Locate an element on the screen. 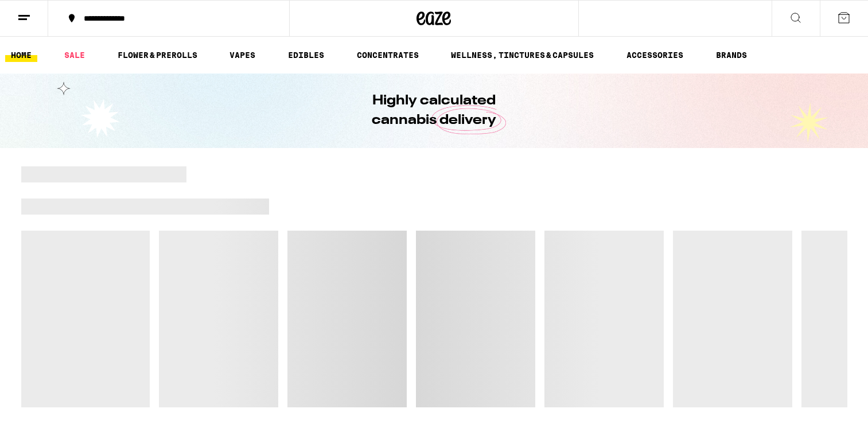 This screenshot has width=868, height=428. a: BRANDS is located at coordinates (732, 55).